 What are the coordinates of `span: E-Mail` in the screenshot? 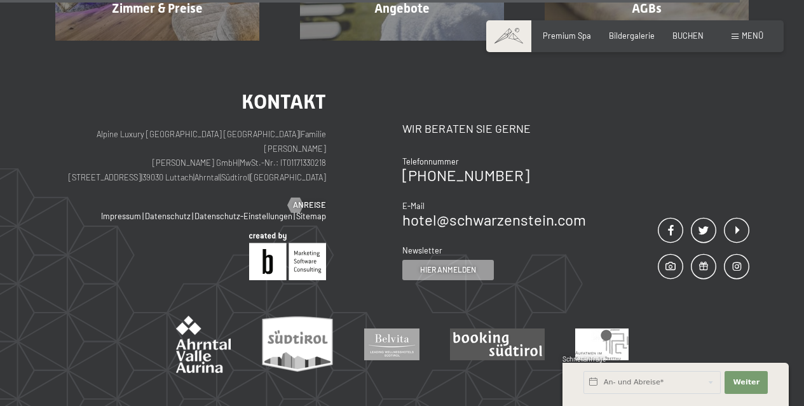 It's located at (413, 206).